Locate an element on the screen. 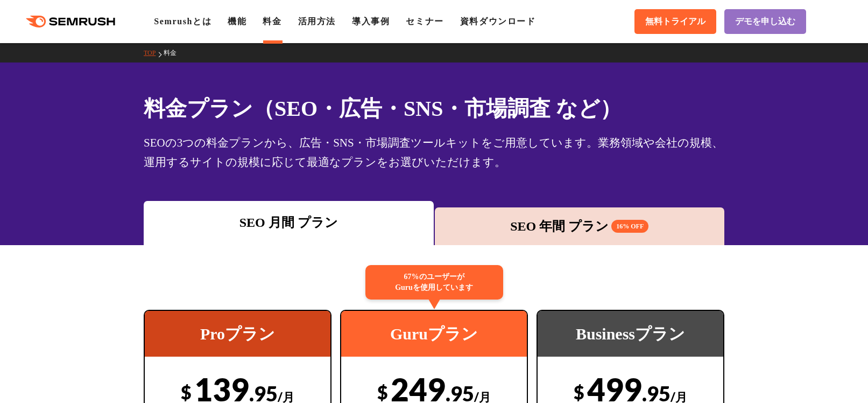  span: 無料トライアル is located at coordinates (675, 22).